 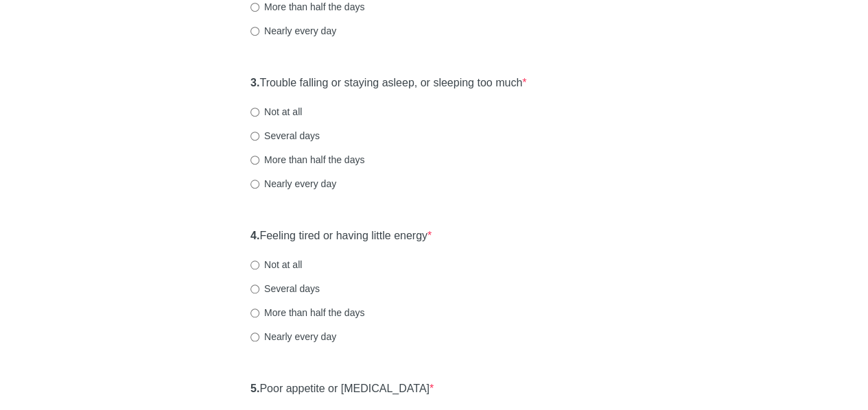 What do you see at coordinates (389, 83) in the screenshot?
I see `label: Trouble falling or staying asleep, or sleeping too much` at bounding box center [389, 83].